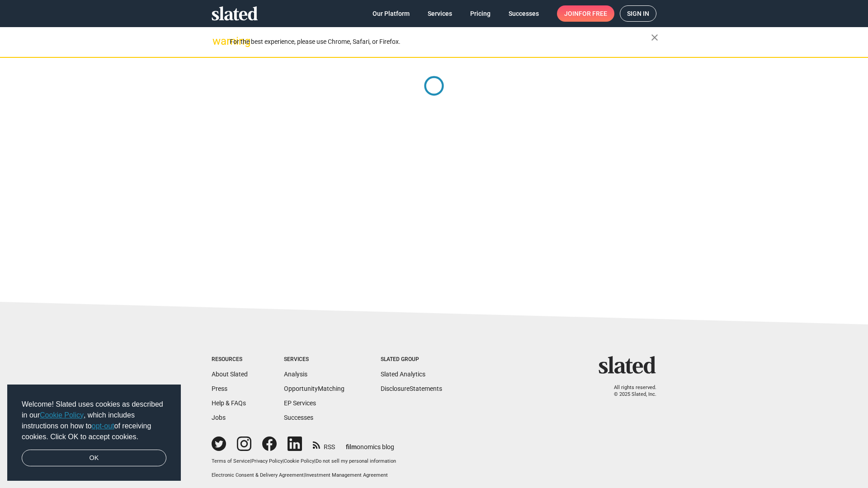 The height and width of the screenshot is (488, 868). Describe the element at coordinates (296, 374) in the screenshot. I see `a: Analysis` at that location.